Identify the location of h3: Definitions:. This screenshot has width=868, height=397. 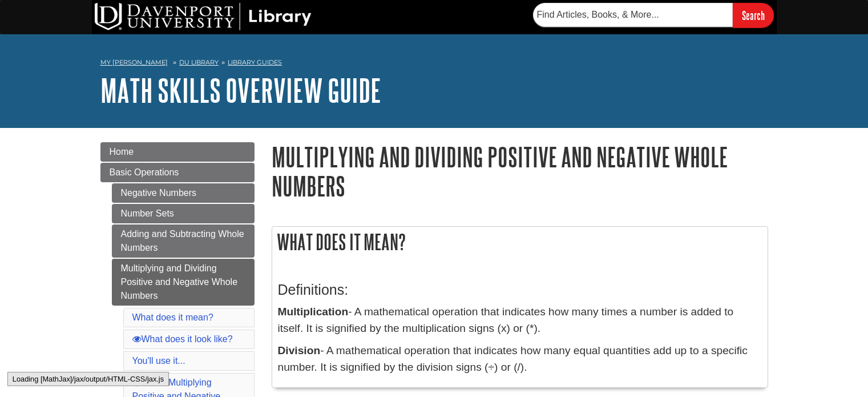
(520, 289).